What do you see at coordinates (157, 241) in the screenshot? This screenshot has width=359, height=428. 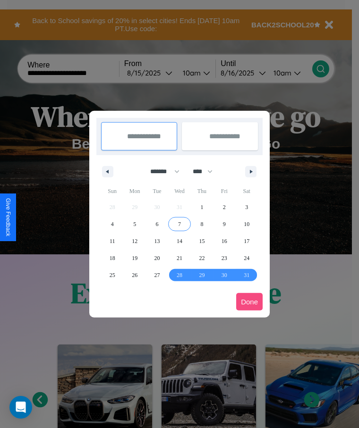 I see `button: 13` at bounding box center [157, 241].